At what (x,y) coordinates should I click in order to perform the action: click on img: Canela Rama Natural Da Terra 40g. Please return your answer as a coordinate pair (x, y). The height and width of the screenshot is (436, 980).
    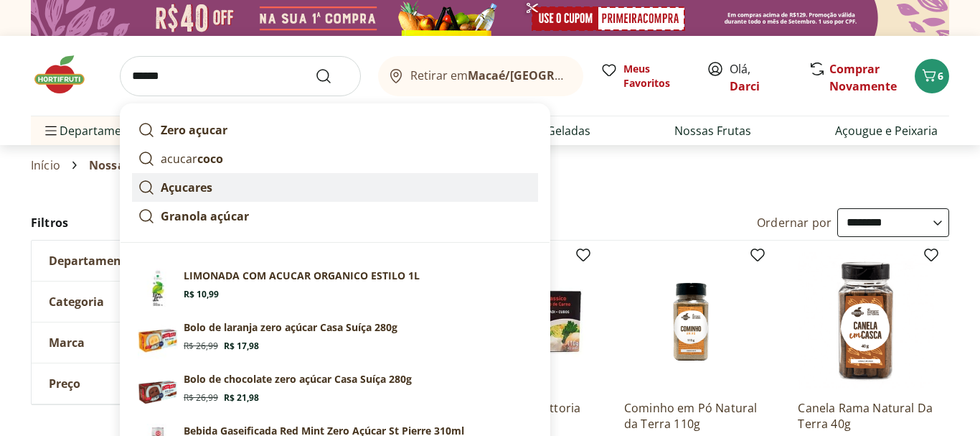
    Looking at the image, I should click on (866, 320).